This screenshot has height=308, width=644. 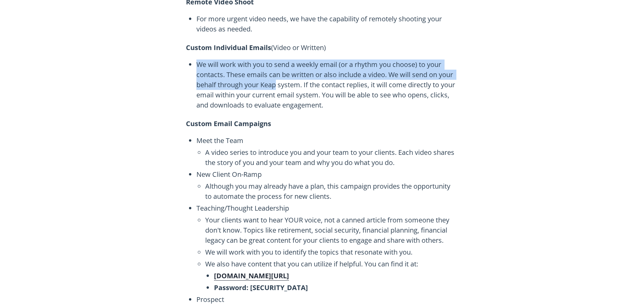 What do you see at coordinates (322, 48) in the screenshot?
I see `p: (Video or Written)` at bounding box center [322, 48].